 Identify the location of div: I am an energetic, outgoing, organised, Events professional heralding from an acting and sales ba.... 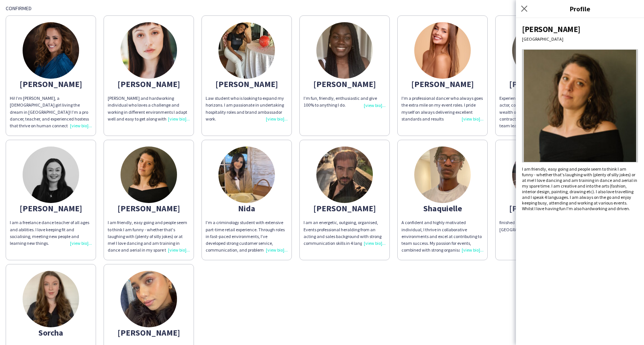
(344, 233).